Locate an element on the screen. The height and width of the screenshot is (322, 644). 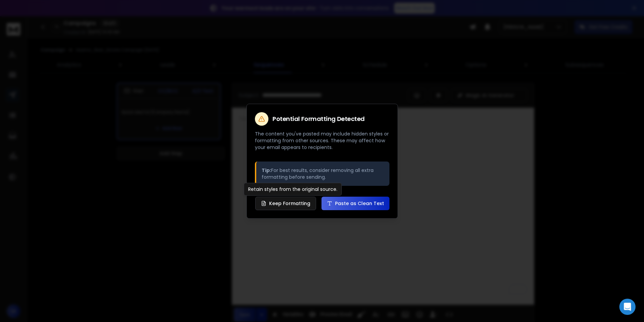
div: Retain styles from the original source. is located at coordinates (293, 189).